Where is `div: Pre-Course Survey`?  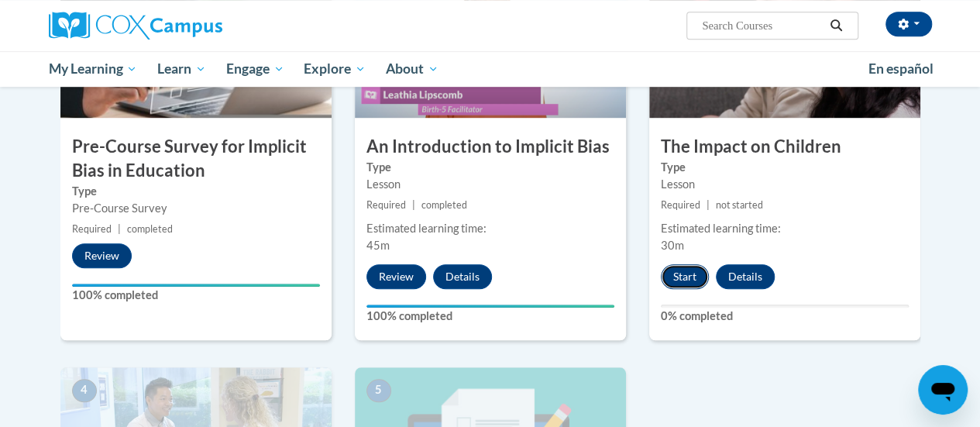 div: Pre-Course Survey is located at coordinates (196, 209).